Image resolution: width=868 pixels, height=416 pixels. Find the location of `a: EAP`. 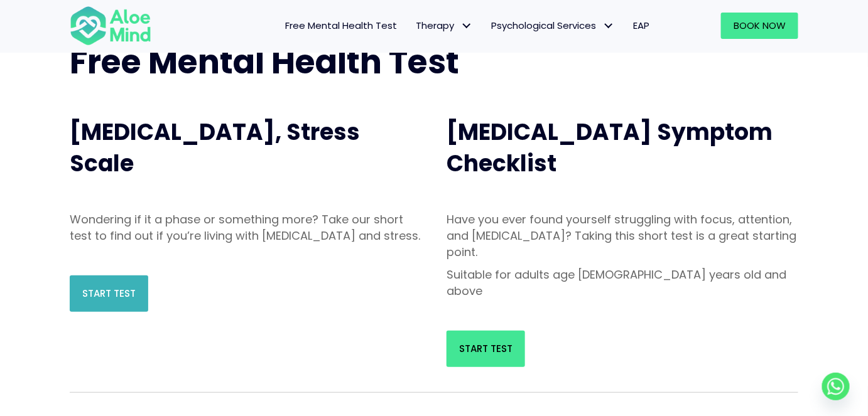

a: EAP is located at coordinates (641, 26).